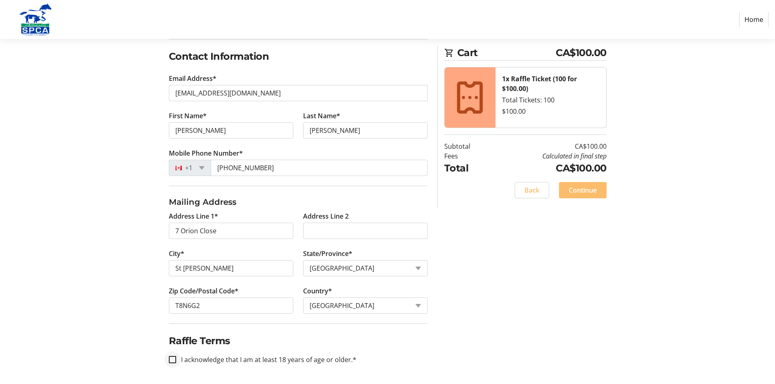  Describe the element at coordinates (193, 216) in the screenshot. I see `label: Address Line 1*` at that location.